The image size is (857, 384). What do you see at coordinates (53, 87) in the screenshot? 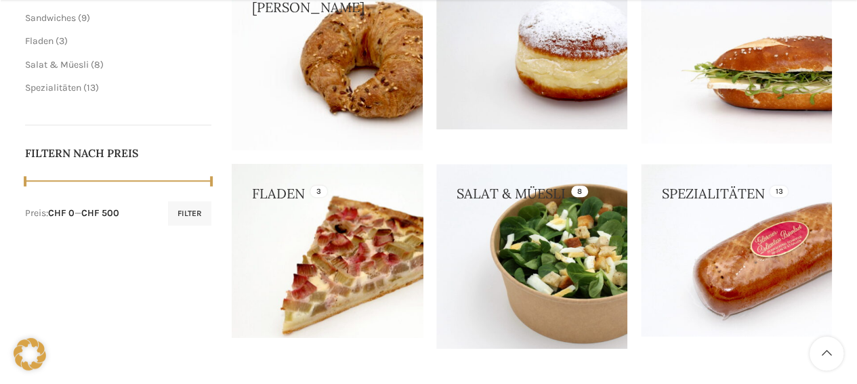
I see `span: Spezialitäten` at bounding box center [53, 87].